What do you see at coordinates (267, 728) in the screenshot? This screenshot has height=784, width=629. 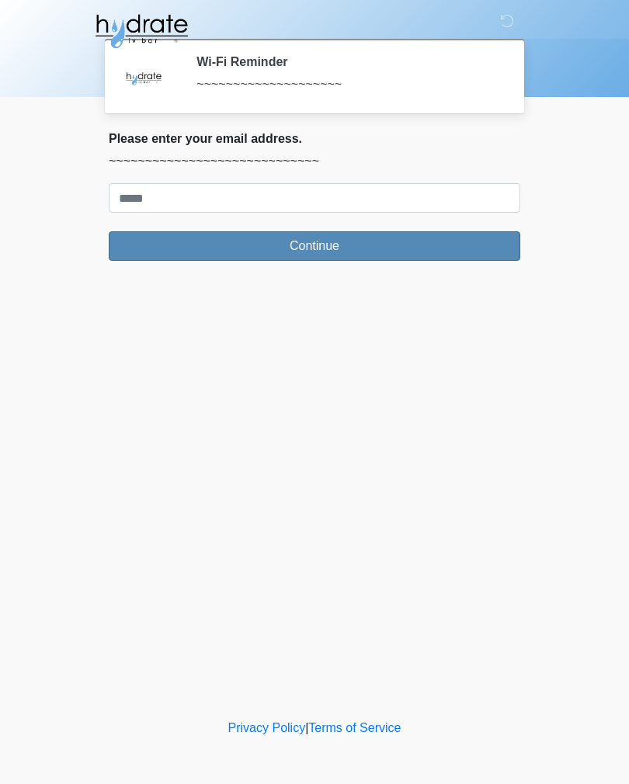 I see `a: Privacy Policy` at bounding box center [267, 728].